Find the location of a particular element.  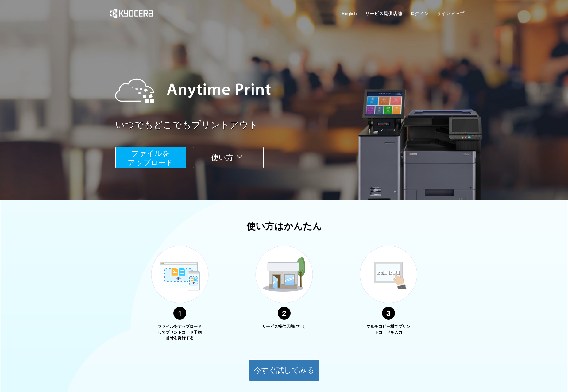

button: 今すぐ試してみる is located at coordinates (284, 370).